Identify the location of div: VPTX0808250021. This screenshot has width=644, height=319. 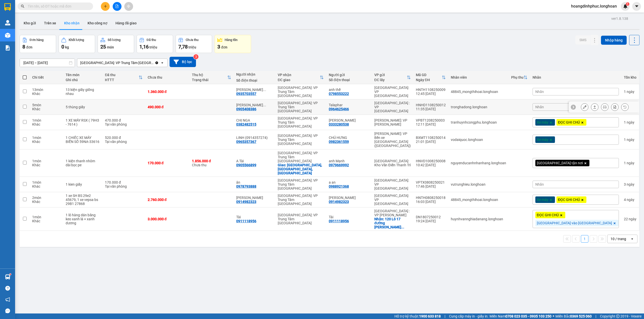
(431, 183).